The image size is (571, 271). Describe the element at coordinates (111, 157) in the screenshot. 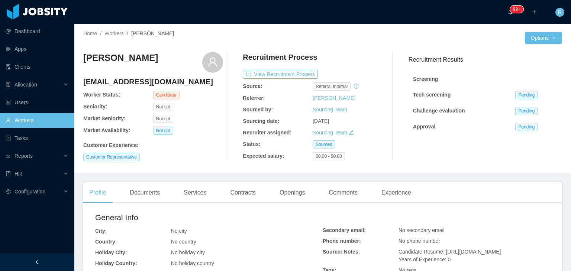

I see `span: Customer Representative` at that location.